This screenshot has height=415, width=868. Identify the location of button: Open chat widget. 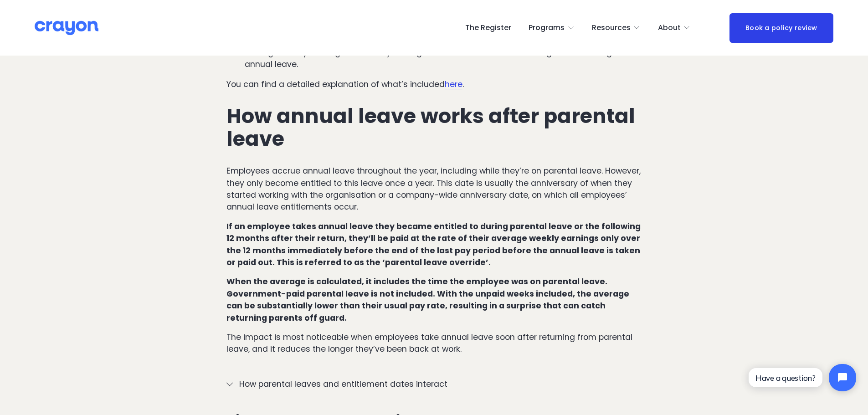
(102, 22).